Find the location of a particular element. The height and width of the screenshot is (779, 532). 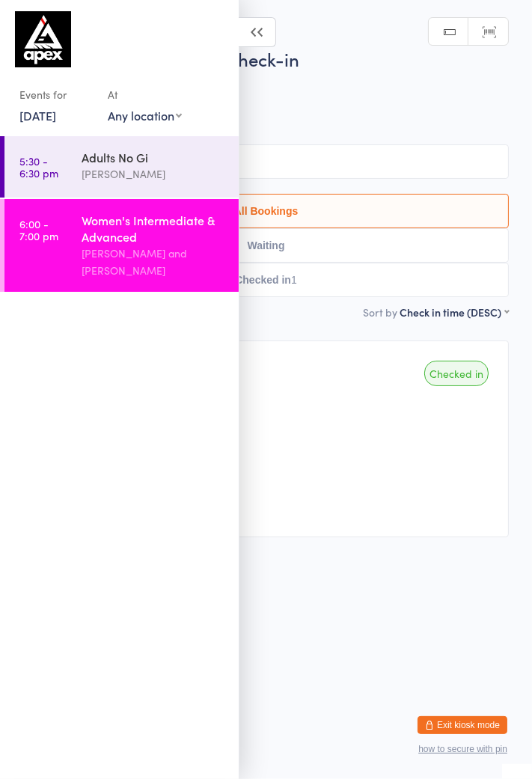

img: Apex BJJ is located at coordinates (43, 39).